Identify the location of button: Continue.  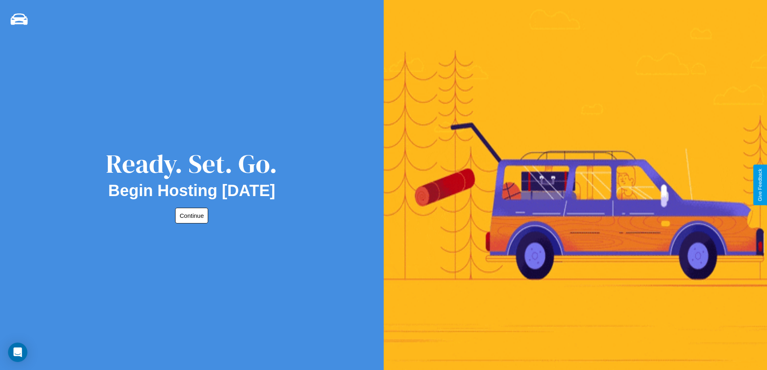
(192, 215).